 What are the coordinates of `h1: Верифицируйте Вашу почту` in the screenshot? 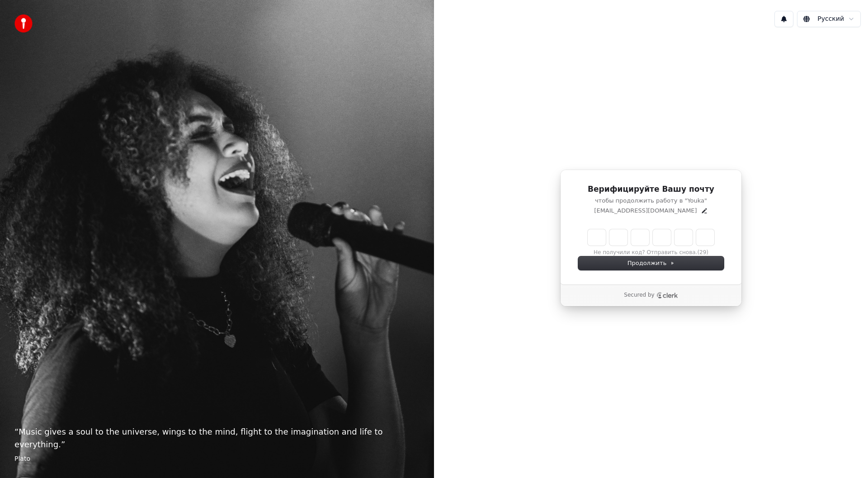 It's located at (651, 190).